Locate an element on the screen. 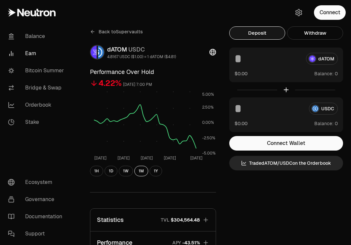 The image size is (351, 245). tspan: 0.00% is located at coordinates (208, 123).